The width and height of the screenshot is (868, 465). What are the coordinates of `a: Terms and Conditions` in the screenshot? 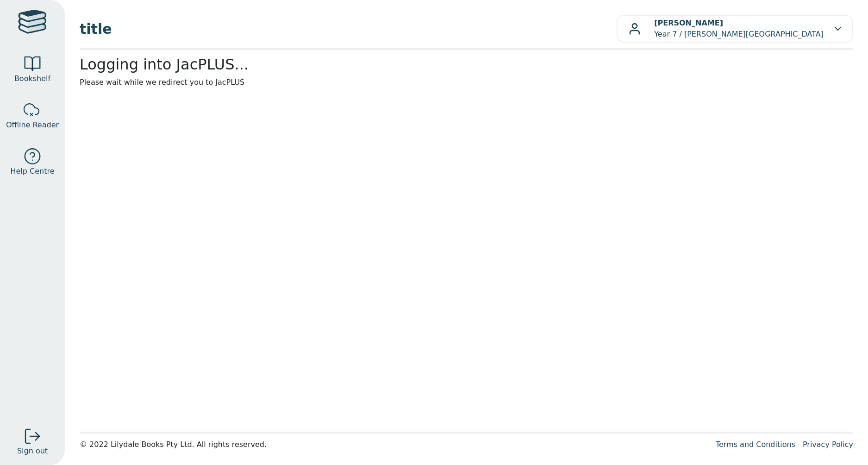 It's located at (755, 444).